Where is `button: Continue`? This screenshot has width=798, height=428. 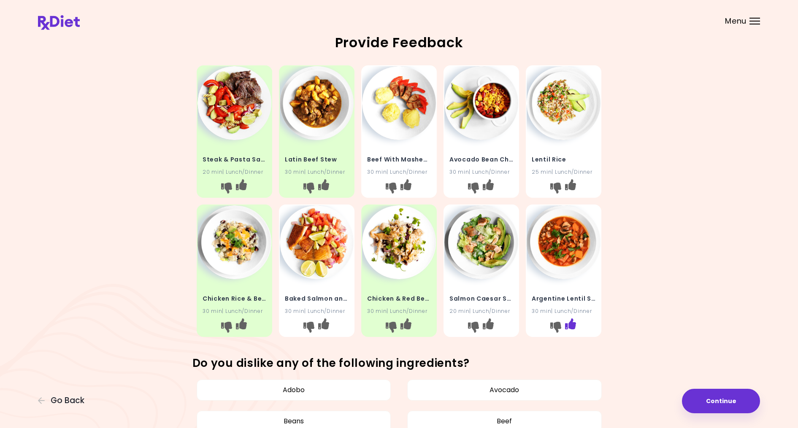 button: Continue is located at coordinates (721, 401).